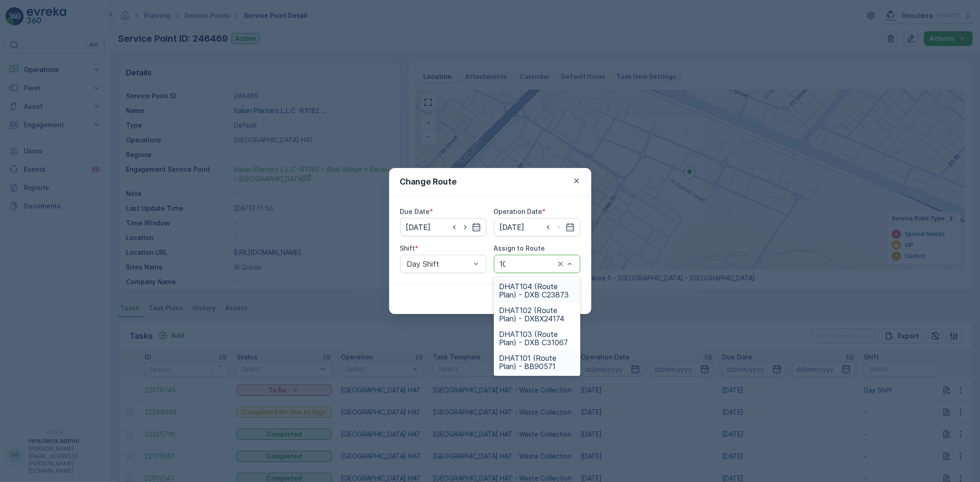  Describe the element at coordinates (407, 248) in the screenshot. I see `label: Shift` at that location.